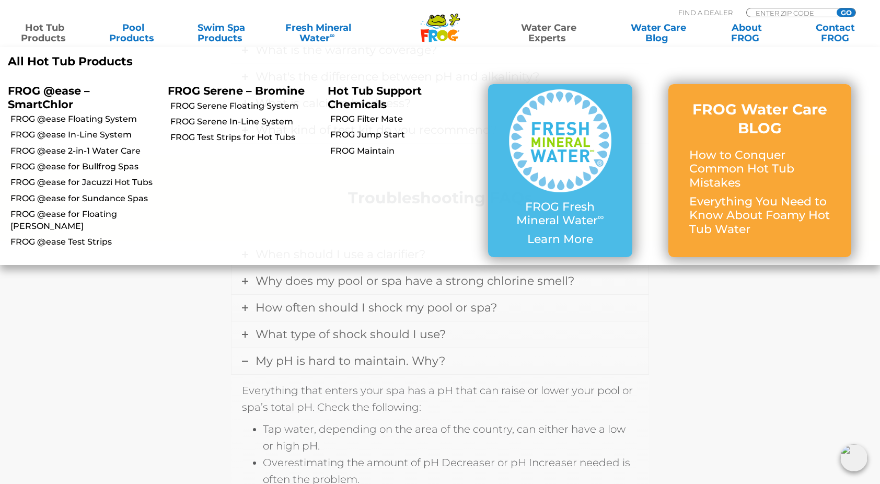 This screenshot has height=484, width=880. What do you see at coordinates (400, 97) in the screenshot?
I see `p: Hot Tub Support Chemicals` at bounding box center [400, 97].